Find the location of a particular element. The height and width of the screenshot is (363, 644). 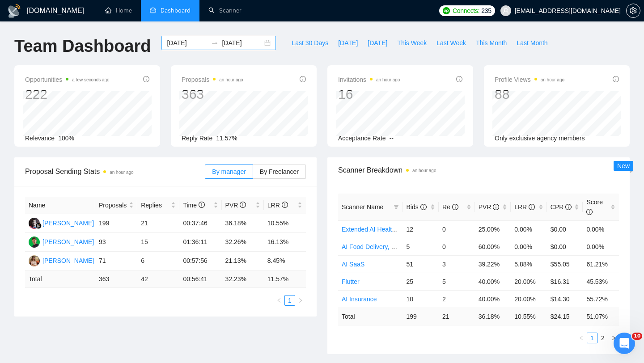

img: gigradar-bm.png is located at coordinates (39, 226).